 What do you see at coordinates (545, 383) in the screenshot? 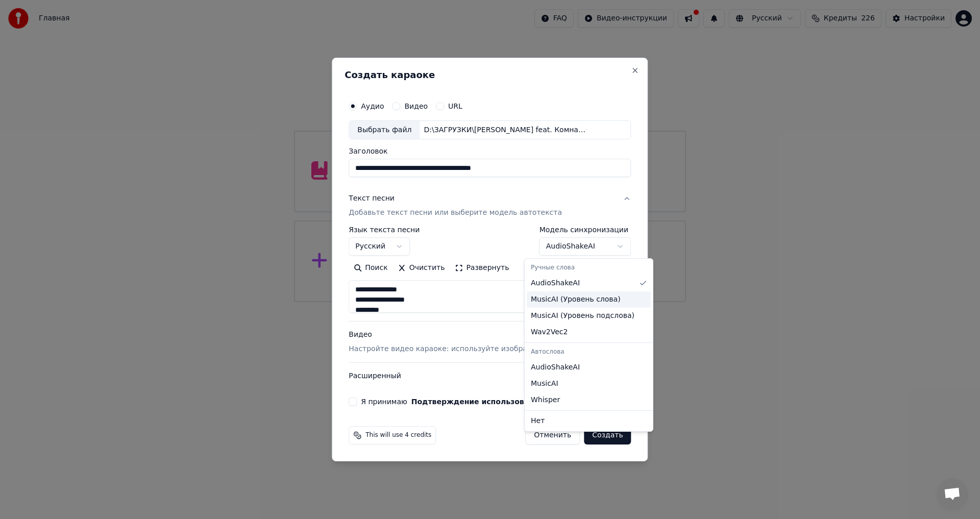
I see `span: MusicAI` at bounding box center [545, 383].